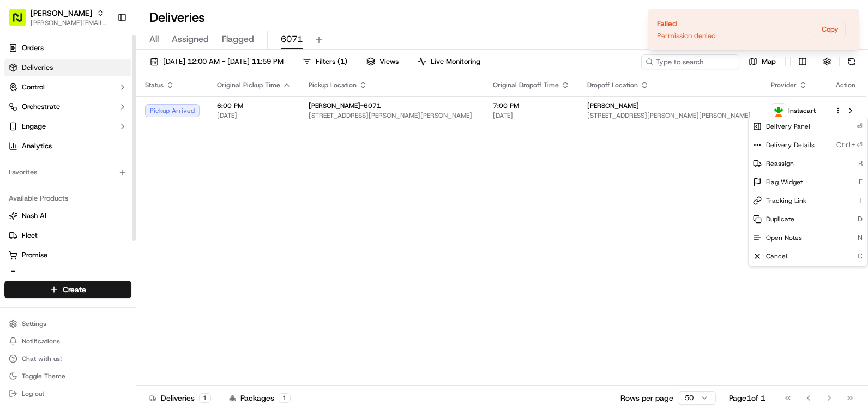 The image size is (868, 410). What do you see at coordinates (784, 182) in the screenshot?
I see `span: Flag Widget` at bounding box center [784, 182].